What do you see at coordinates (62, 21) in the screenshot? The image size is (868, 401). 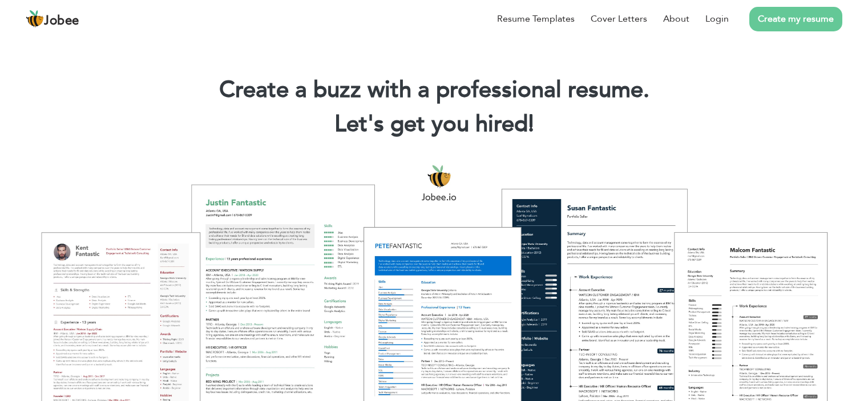 I see `span: Jobee` at bounding box center [62, 21].